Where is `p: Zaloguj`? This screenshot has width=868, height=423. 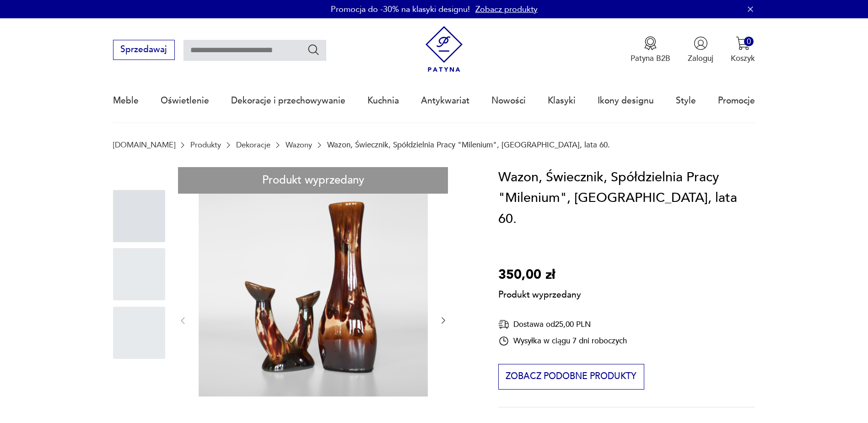 p: Zaloguj is located at coordinates (700, 58).